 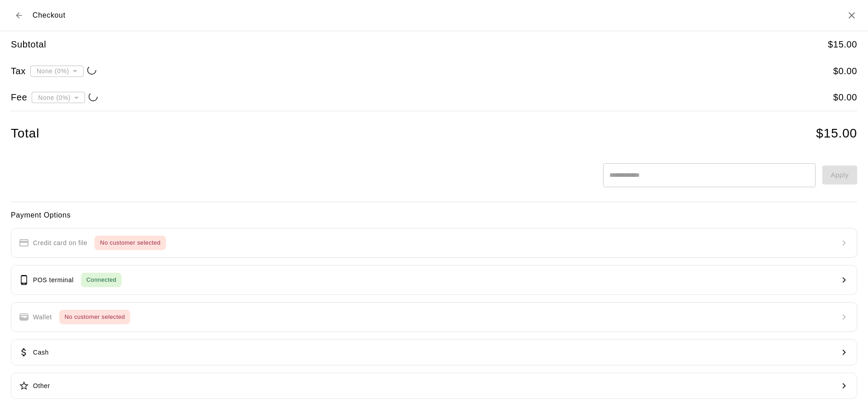 What do you see at coordinates (19, 15) in the screenshot?
I see `button: Back to cart` at bounding box center [19, 15].